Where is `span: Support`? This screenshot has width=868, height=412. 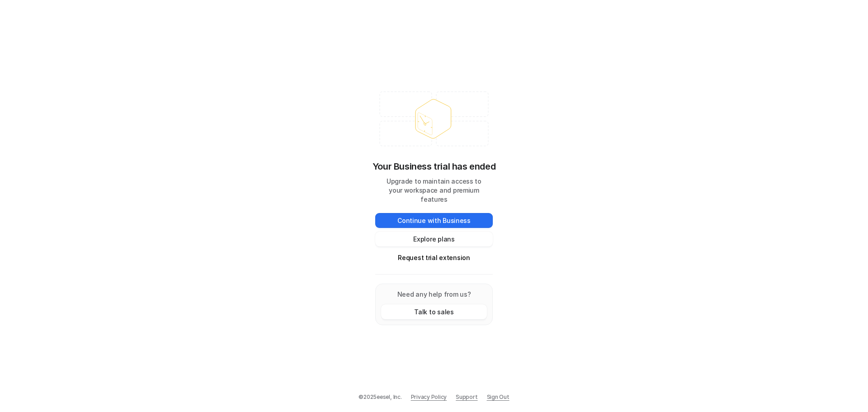 span: Support is located at coordinates (466, 397).